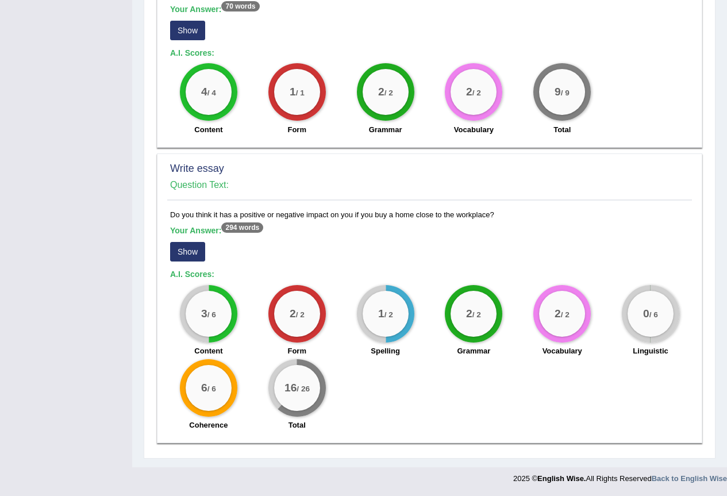 This screenshot has height=496, width=727. What do you see at coordinates (565, 93) in the screenshot?
I see `small: / 9` at bounding box center [565, 93].